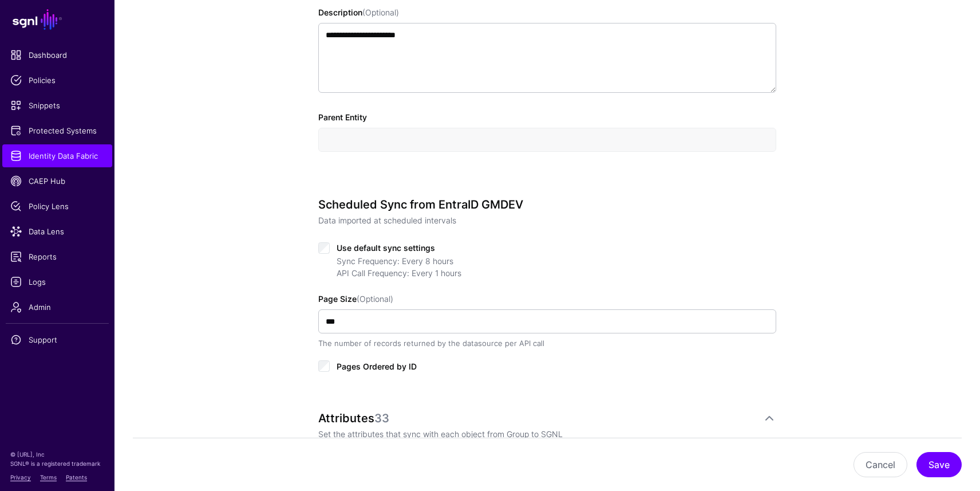 The height and width of the screenshot is (491, 980). Describe the element at coordinates (57, 340) in the screenshot. I see `span: Support` at that location.